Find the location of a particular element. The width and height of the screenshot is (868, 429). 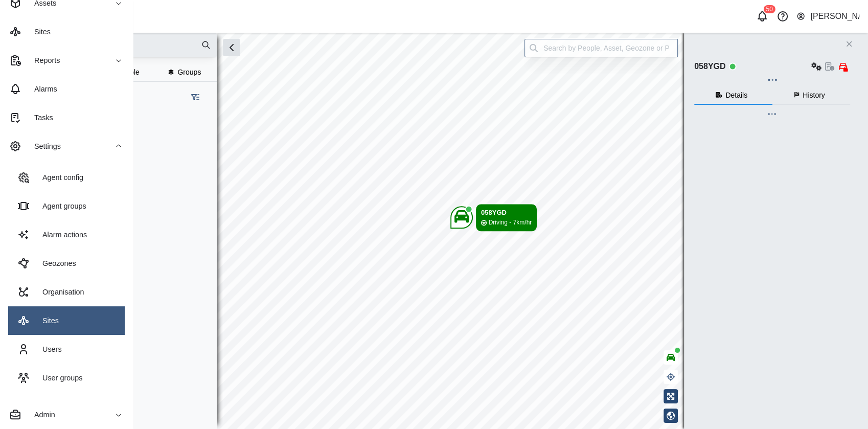

a: Users is located at coordinates (66, 349).